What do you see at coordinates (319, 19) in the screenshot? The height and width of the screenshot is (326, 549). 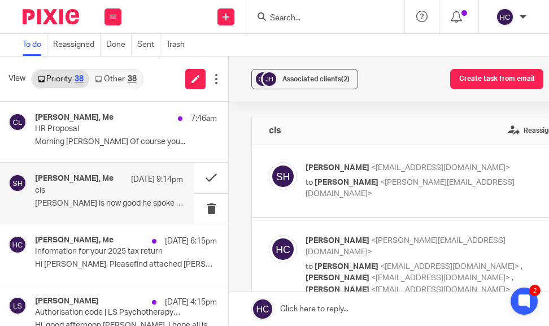 I see `input: Search` at bounding box center [319, 19].